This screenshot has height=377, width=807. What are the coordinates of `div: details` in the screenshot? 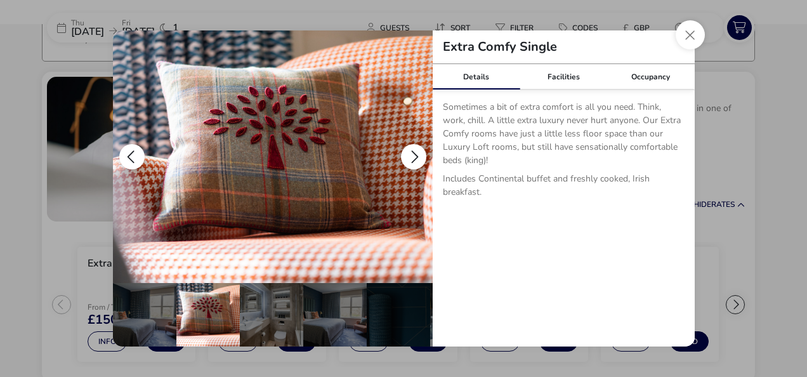 It's located at (403, 188).